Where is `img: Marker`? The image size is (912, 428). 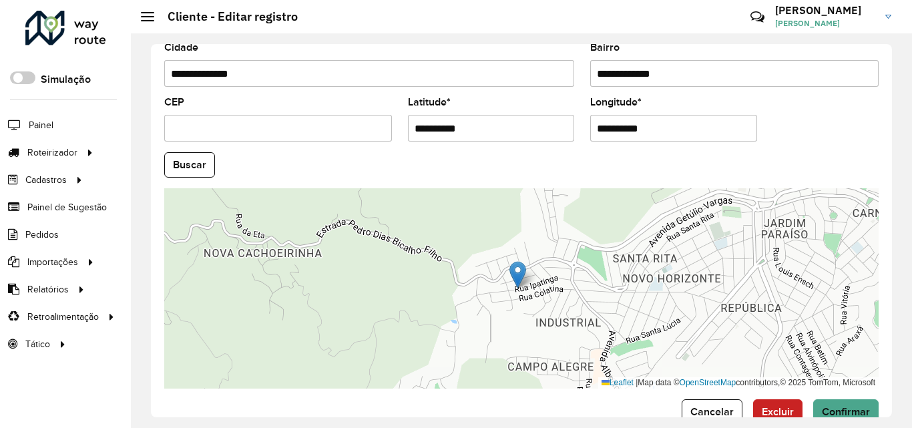
img: Marker is located at coordinates (517, 274).